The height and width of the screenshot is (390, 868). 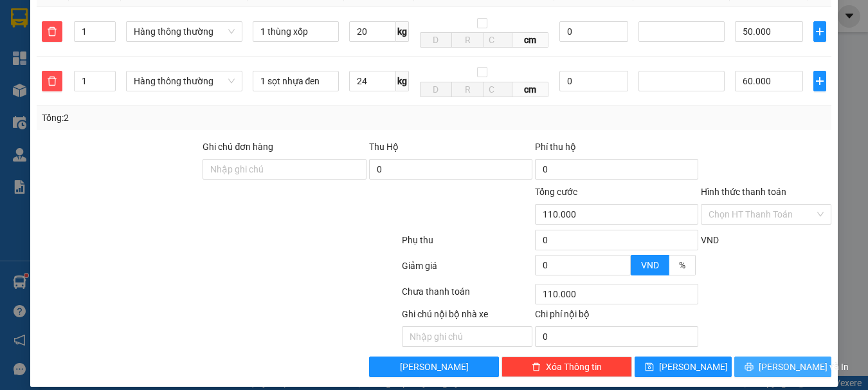 I want to click on button: deleteXóa Thông tin, so click(x=566, y=367).